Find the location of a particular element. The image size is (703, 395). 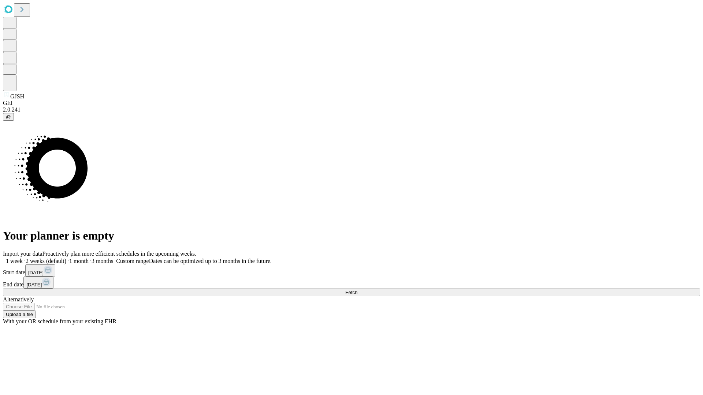

div: 2.0.241 is located at coordinates (351, 110).